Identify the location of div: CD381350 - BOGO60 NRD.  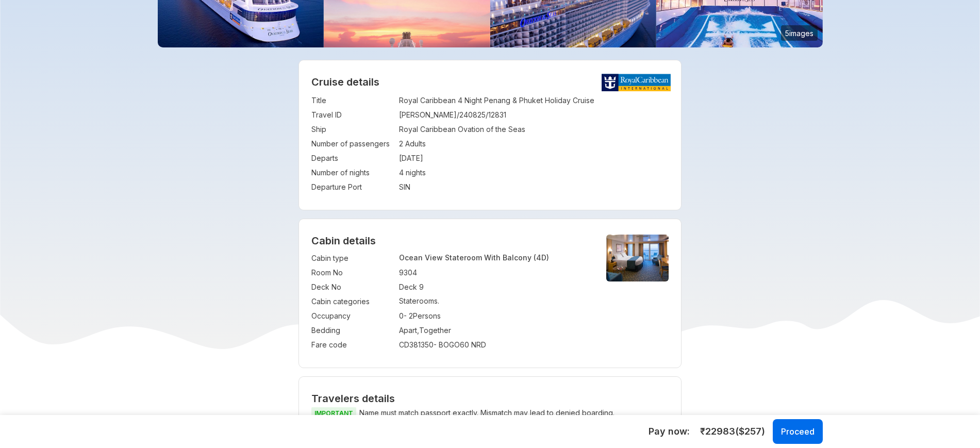
(494, 345).